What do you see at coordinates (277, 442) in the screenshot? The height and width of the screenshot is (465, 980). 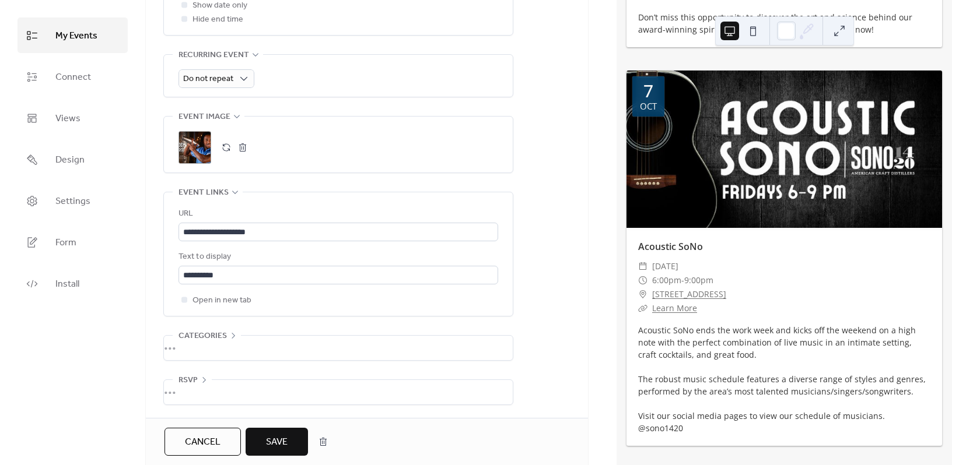 I see `button: Save` at bounding box center [277, 442].